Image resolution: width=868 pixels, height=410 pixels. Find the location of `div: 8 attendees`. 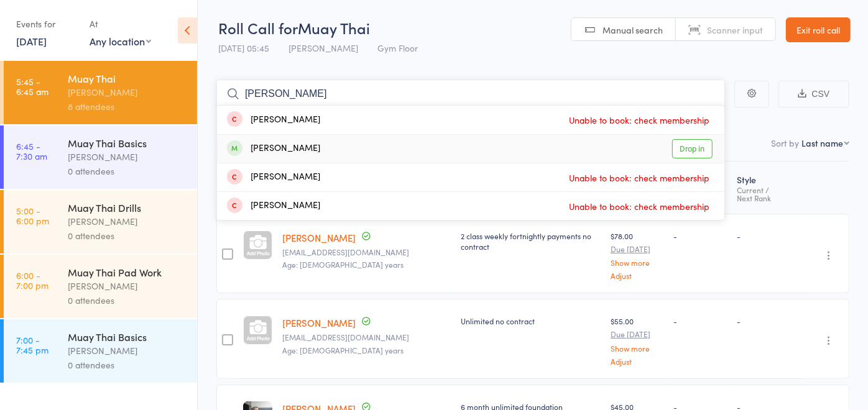

div: 8 attendees is located at coordinates (126, 107).